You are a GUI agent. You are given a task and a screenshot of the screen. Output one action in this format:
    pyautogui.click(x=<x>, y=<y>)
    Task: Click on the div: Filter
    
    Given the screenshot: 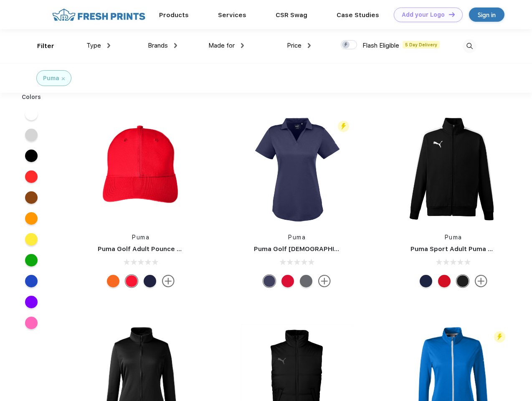 What is the action you would take?
    pyautogui.click(x=45, y=46)
    